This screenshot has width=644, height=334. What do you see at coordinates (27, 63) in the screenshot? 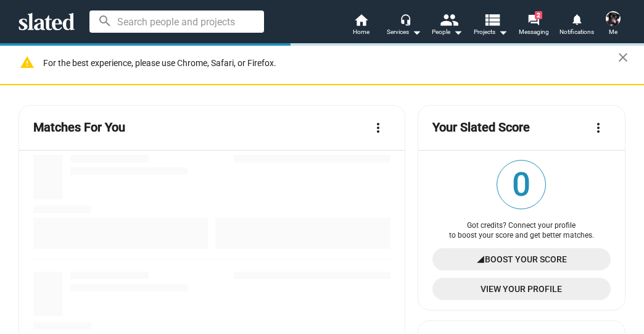
I see `mat-icon: warning` at bounding box center [27, 63].